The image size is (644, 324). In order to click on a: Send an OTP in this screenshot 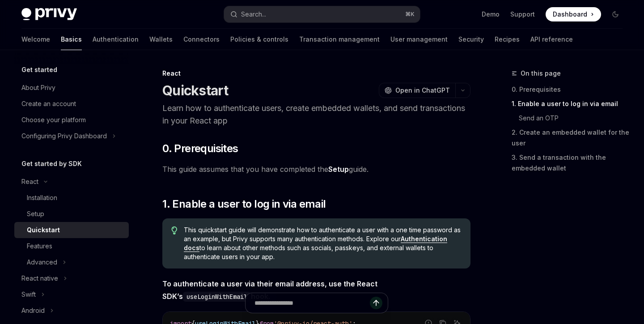, I will do `click(571, 118)`.